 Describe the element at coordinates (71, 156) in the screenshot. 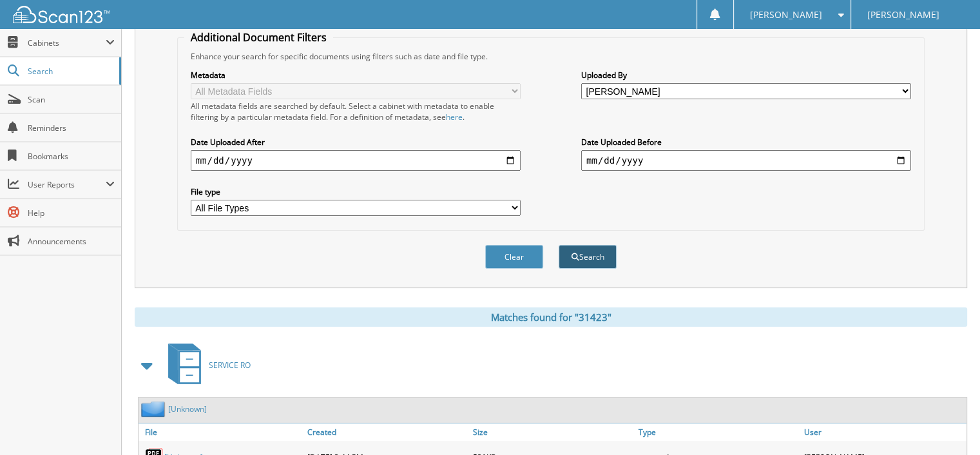

I see `span: Bookmarks` at that location.